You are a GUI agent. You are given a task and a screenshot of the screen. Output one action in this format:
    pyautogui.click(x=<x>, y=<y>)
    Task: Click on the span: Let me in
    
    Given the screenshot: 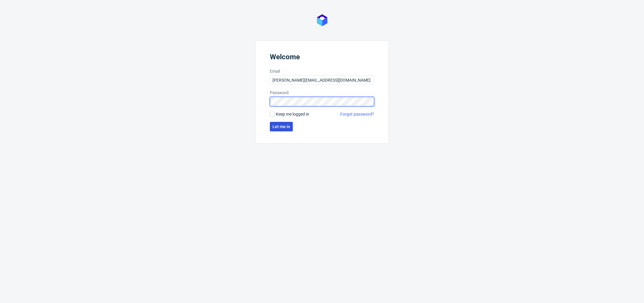 What is the action you would take?
    pyautogui.click(x=281, y=127)
    